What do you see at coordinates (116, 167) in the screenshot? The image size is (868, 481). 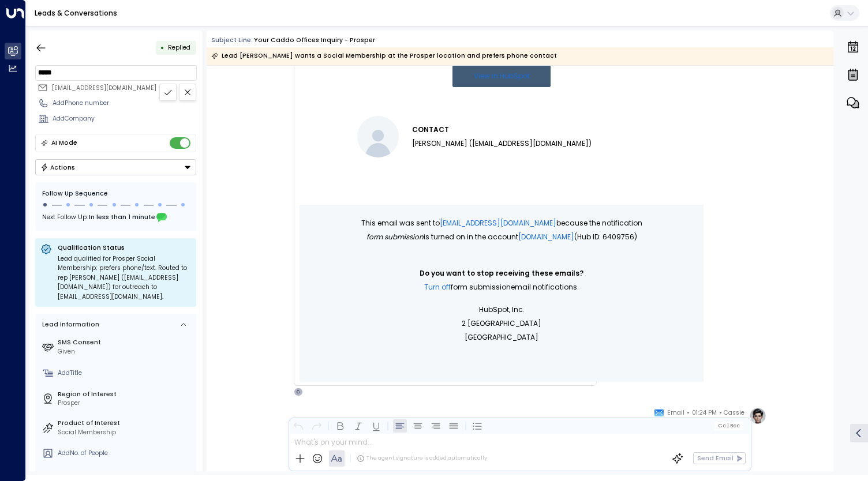 I see `button: Actions` at bounding box center [116, 167].